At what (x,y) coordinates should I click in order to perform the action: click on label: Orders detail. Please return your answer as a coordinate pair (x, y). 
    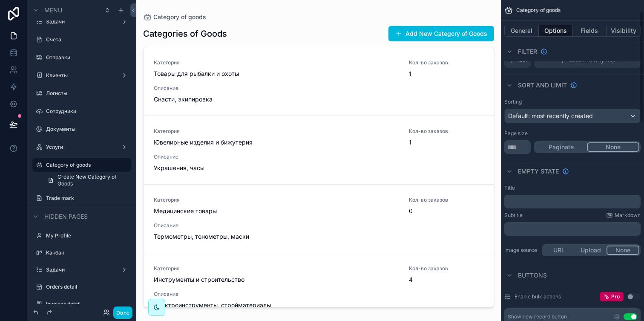
    Looking at the image, I should click on (86, 287).